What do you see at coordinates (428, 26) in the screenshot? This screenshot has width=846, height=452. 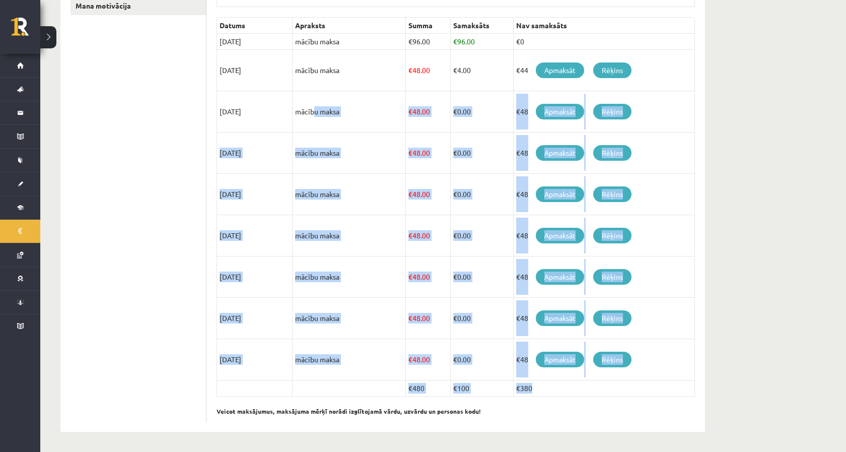 I see `th: Summa` at bounding box center [428, 26].